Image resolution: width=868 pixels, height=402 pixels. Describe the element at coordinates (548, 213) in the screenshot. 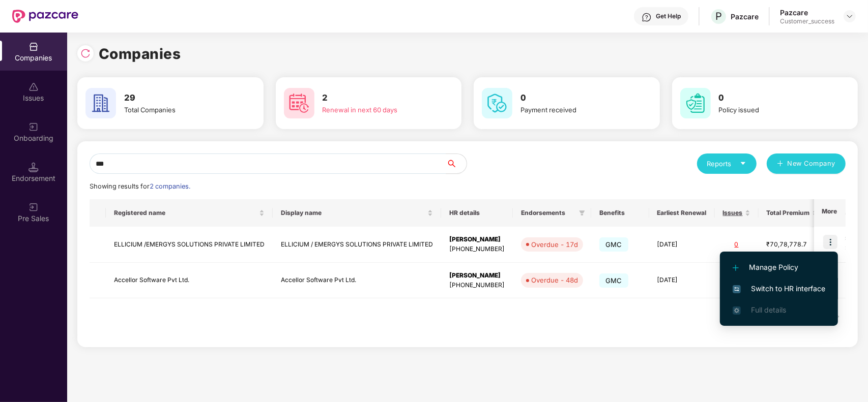

I see `span: Endorsements` at that location.